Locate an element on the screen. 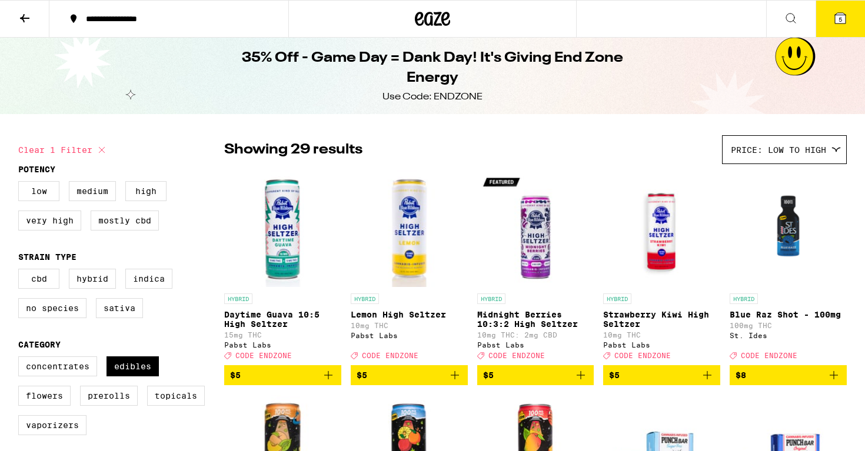  div: Use Code: ENDZONE is located at coordinates (432, 97).